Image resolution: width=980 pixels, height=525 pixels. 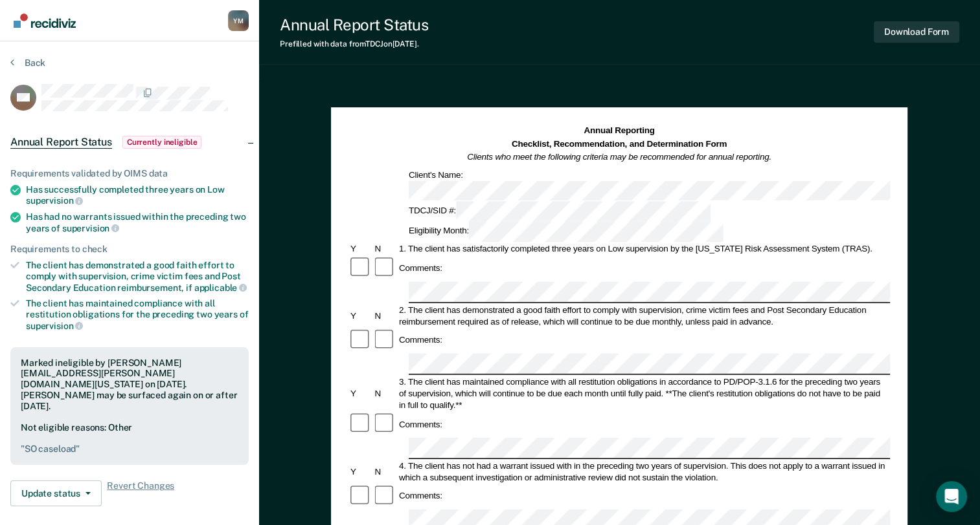 What do you see at coordinates (620, 157) in the screenshot?
I see `em: Clients who meet the following criteria may be recommended for annual reporting.` at bounding box center [620, 157].